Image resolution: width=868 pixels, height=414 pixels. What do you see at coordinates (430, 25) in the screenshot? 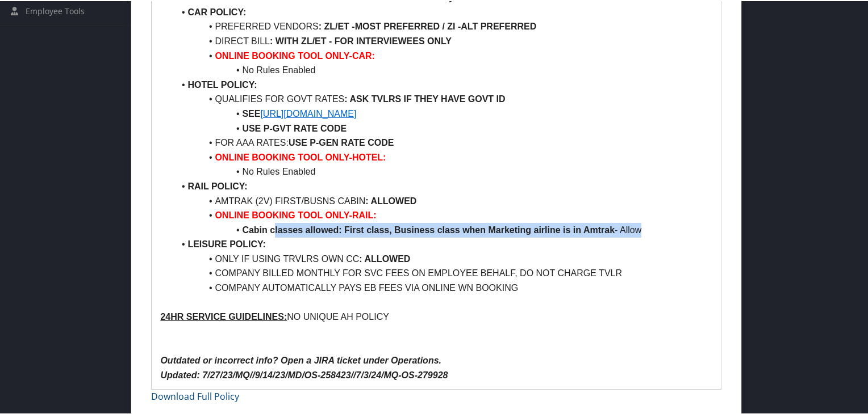
I see `strong: ZL/ET -MOST PREFERRED / ZI -ALT PREFERRED` at bounding box center [430, 25].